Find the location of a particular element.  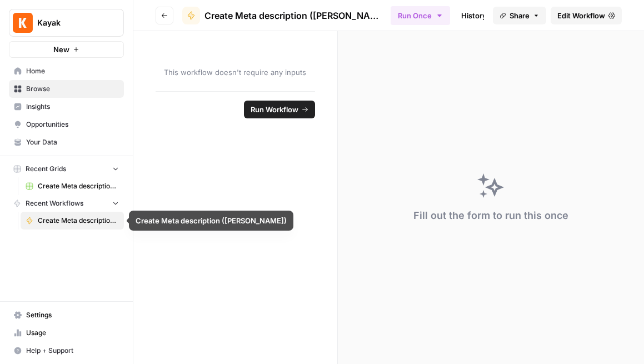

span: Share is located at coordinates (520, 16).